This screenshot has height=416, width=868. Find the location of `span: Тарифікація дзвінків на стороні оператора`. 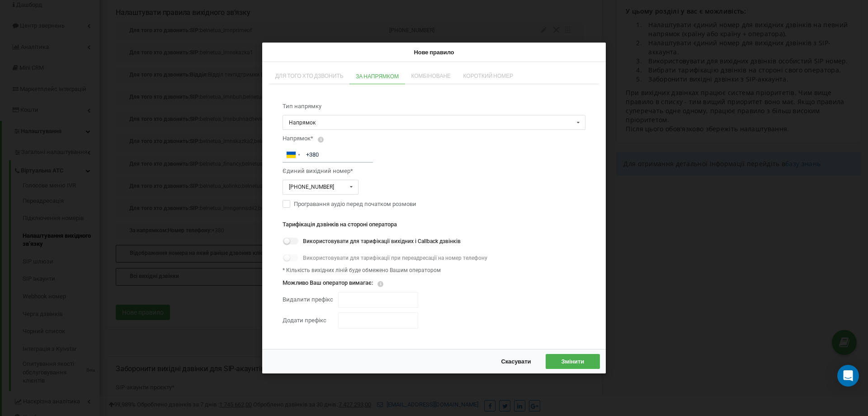

span: Тарифікація дзвінків на стороні оператора is located at coordinates (339, 224).